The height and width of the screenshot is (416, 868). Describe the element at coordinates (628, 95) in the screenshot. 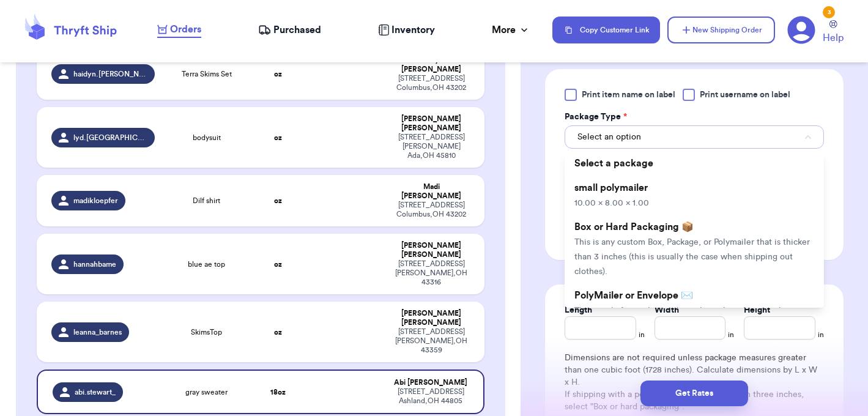

I see `span: Print item name on label` at that location.